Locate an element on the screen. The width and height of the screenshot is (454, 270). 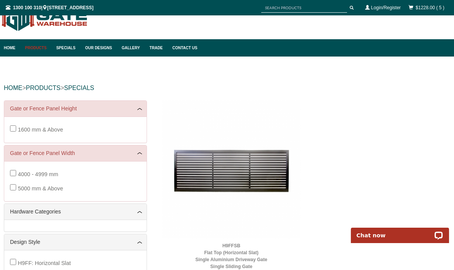
a: Our Designs is located at coordinates (99, 48).